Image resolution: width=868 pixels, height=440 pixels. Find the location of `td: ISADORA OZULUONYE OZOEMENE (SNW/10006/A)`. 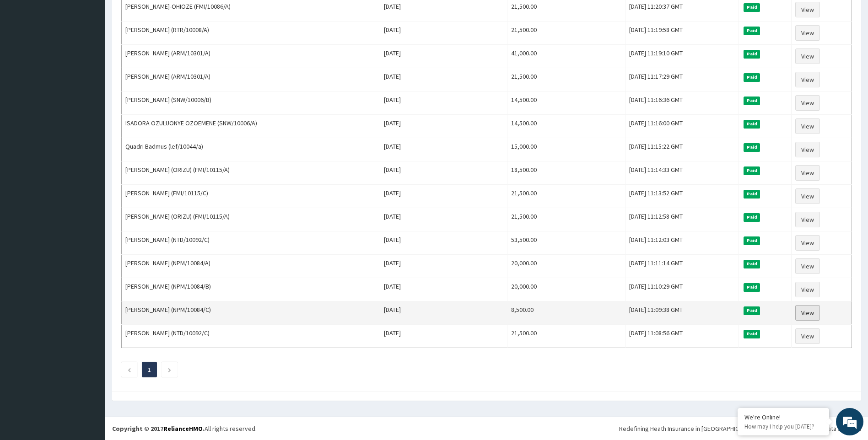

td: ISADORA OZULUONYE OZOEMENE (SNW/10006/A) is located at coordinates (250, 127).